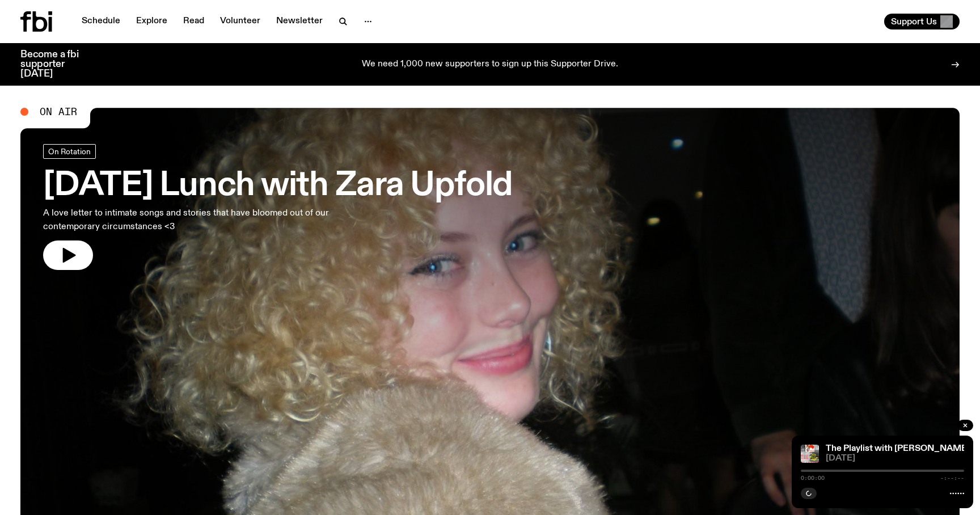  What do you see at coordinates (151, 21) in the screenshot?
I see `a: Explore` at bounding box center [151, 21].